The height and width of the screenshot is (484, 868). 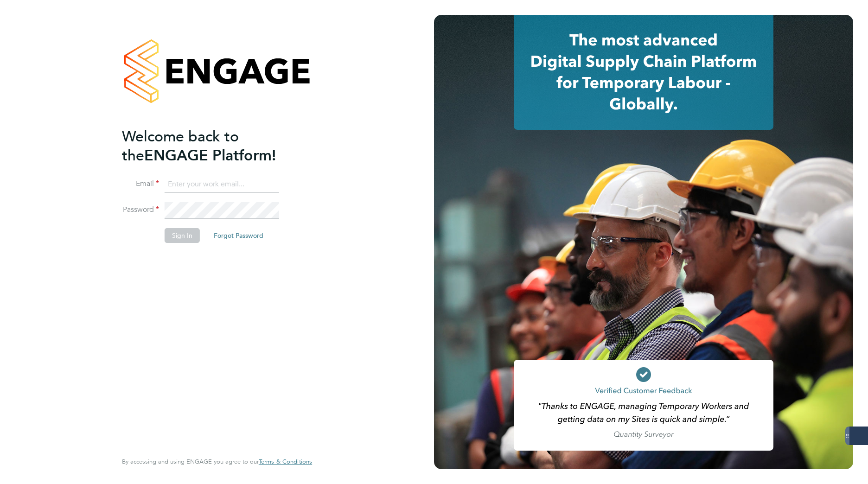 What do you see at coordinates (141, 183) in the screenshot?
I see `label: Email` at bounding box center [141, 183].